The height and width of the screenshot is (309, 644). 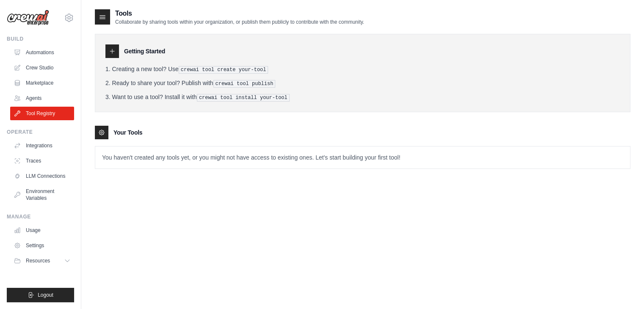 I want to click on a: Settings, so click(x=42, y=245).